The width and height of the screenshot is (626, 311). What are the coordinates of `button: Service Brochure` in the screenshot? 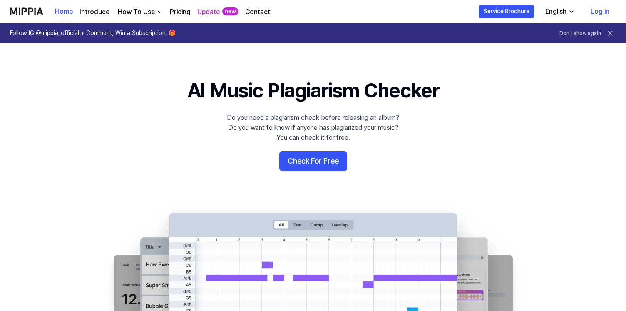 It's located at (506, 12).